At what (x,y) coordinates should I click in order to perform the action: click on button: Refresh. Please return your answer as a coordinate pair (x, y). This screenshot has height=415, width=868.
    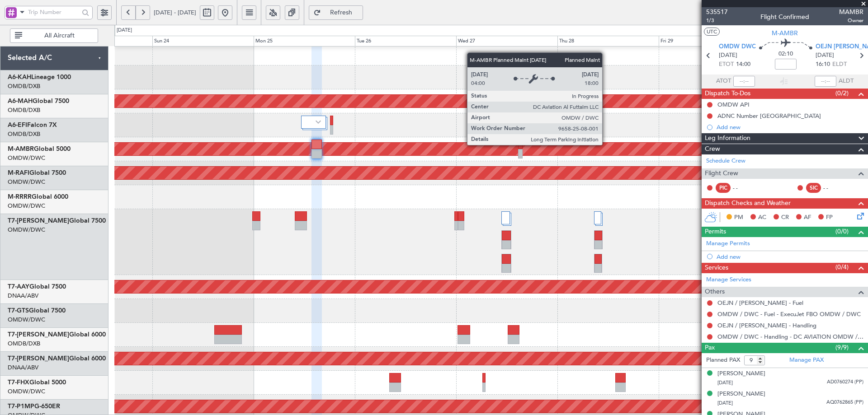
    Looking at the image, I should click on (336, 13).